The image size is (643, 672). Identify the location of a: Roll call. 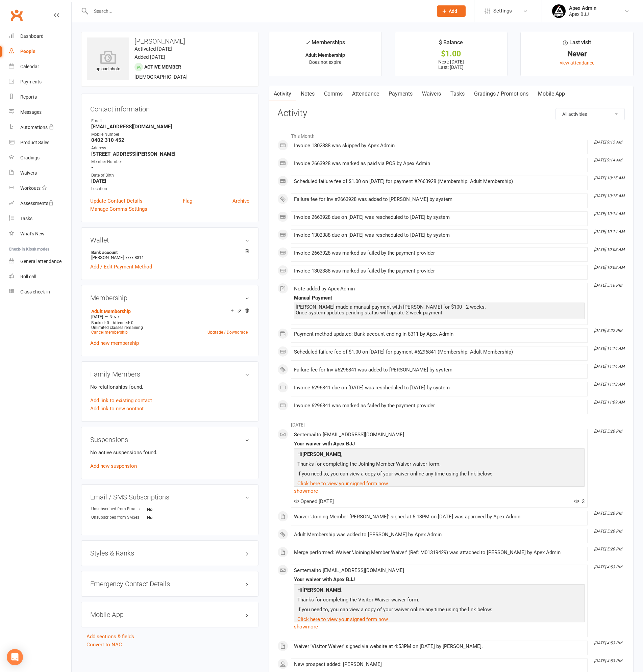
(40, 277).